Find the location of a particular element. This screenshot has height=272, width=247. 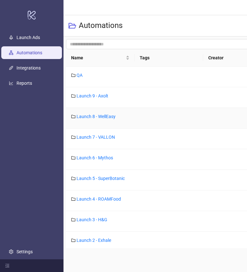

a: Launch 6 - Mythos is located at coordinates (95, 158).